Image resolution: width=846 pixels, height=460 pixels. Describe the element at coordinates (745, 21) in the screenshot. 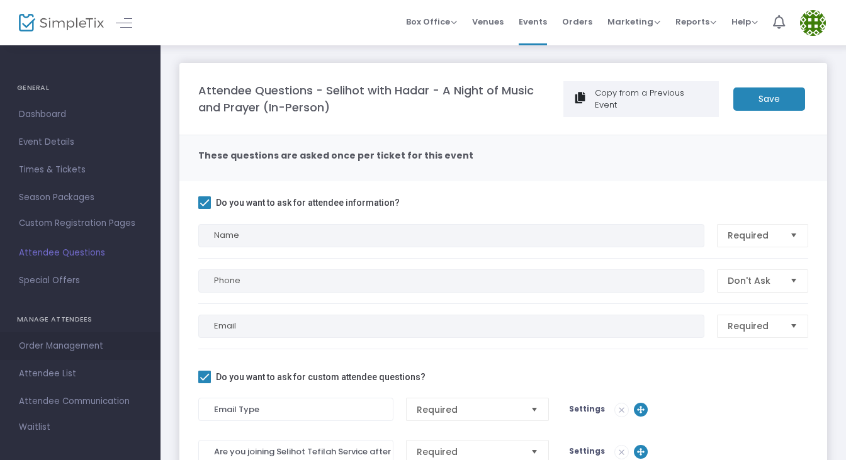

I see `span: Help` at that location.